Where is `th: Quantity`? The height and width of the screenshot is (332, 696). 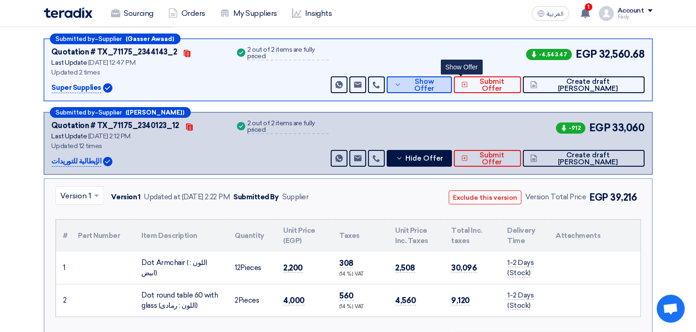 th: Quantity is located at coordinates (252, 236).